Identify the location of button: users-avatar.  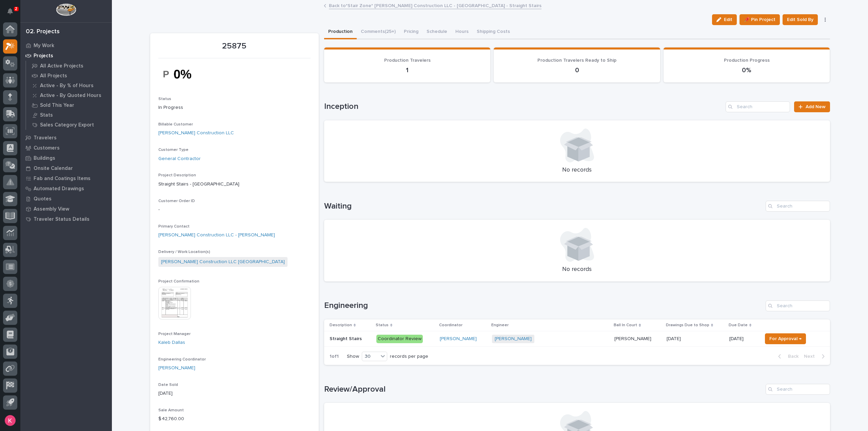
(10, 420).